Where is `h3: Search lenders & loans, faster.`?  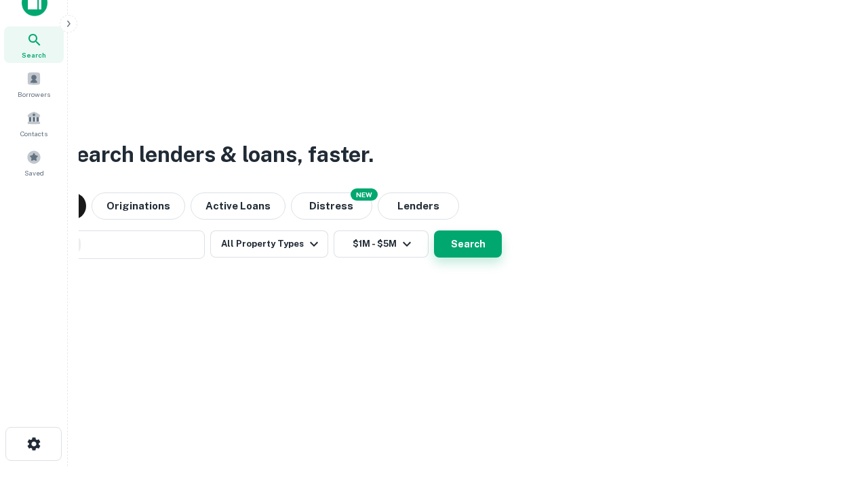 h3: Search lenders & loans, faster. is located at coordinates (217, 155).